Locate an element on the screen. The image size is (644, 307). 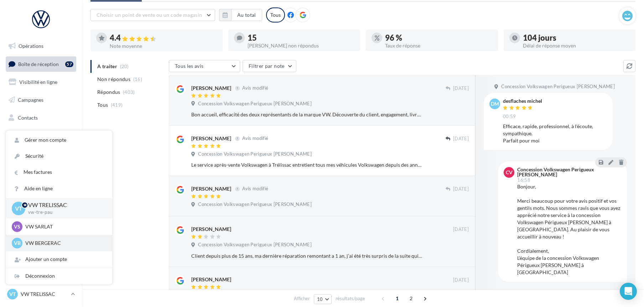
span: 2 is located at coordinates (411, 298).